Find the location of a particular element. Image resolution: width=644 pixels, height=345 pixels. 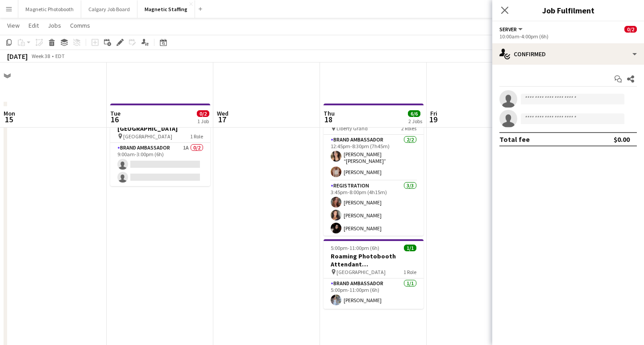

span: View is located at coordinates (13, 25).